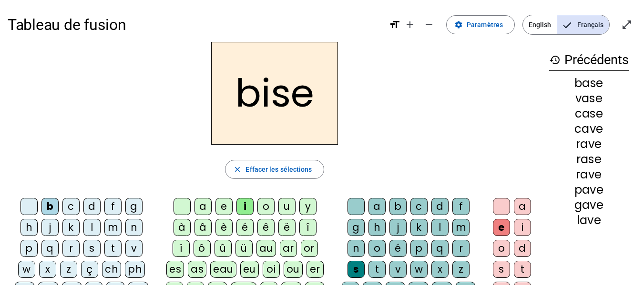 This screenshot has width=644, height=285. Describe the element at coordinates (274, 169) in the screenshot. I see `button: Effacer les sélections` at that location.